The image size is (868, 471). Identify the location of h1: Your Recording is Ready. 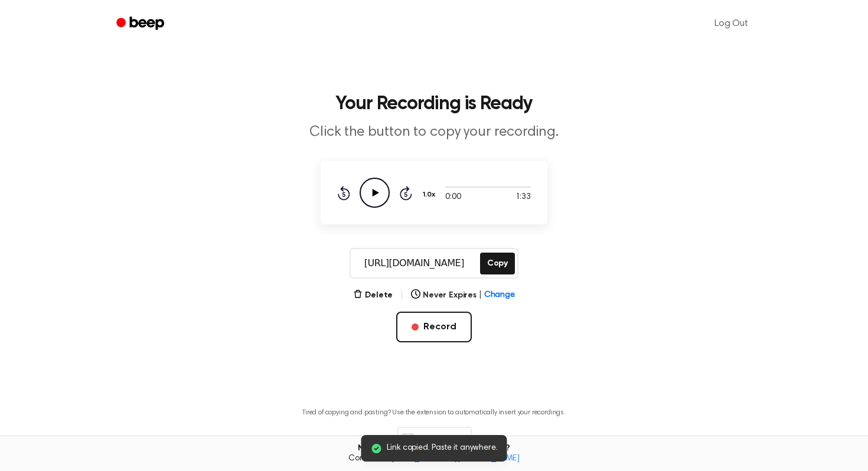
(434, 104).